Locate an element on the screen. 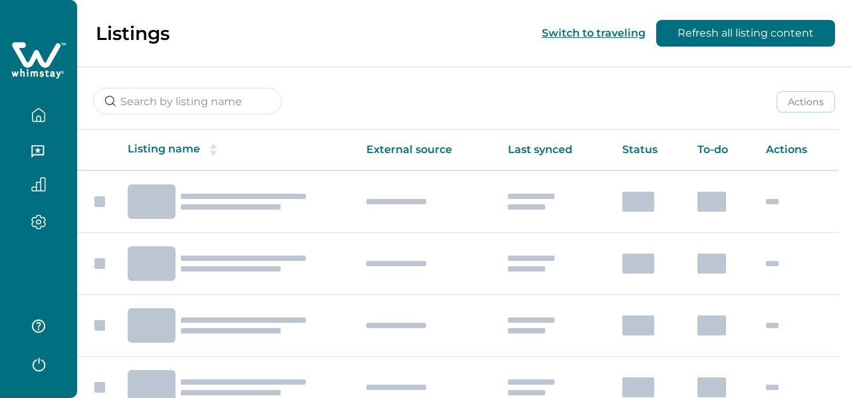 This screenshot has width=851, height=398. th: Status is located at coordinates (649, 150).